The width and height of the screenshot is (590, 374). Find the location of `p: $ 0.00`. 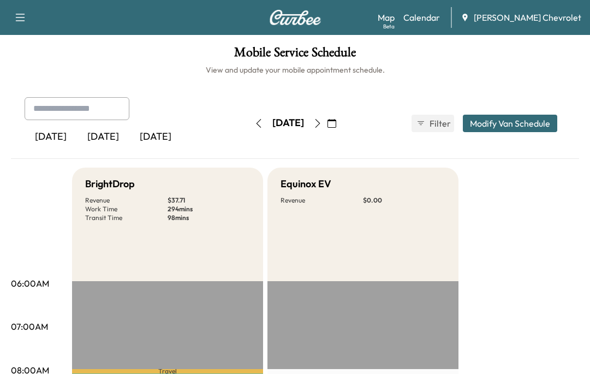

p: $ 0.00 is located at coordinates (404, 200).